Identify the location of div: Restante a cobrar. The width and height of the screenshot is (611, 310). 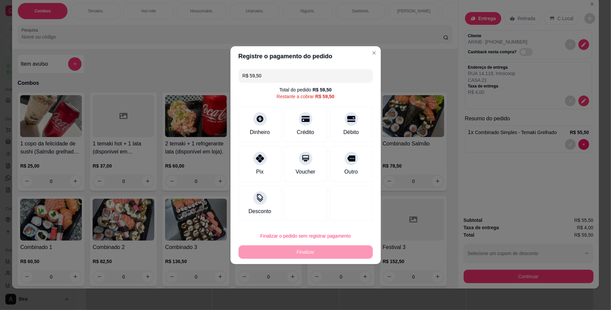
(305, 96).